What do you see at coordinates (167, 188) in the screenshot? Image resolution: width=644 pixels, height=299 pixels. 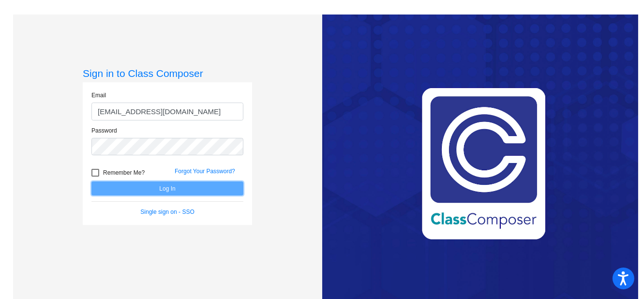 I see `button: Log In` at bounding box center [167, 188].